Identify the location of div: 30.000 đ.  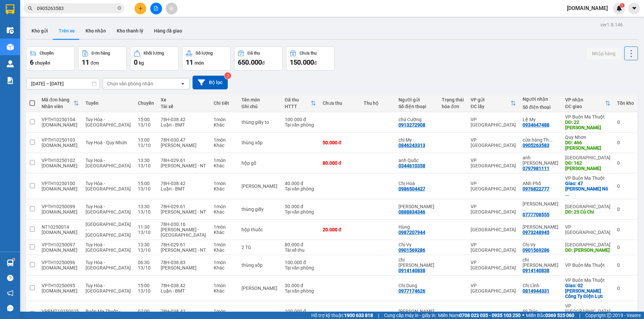
(300, 286).